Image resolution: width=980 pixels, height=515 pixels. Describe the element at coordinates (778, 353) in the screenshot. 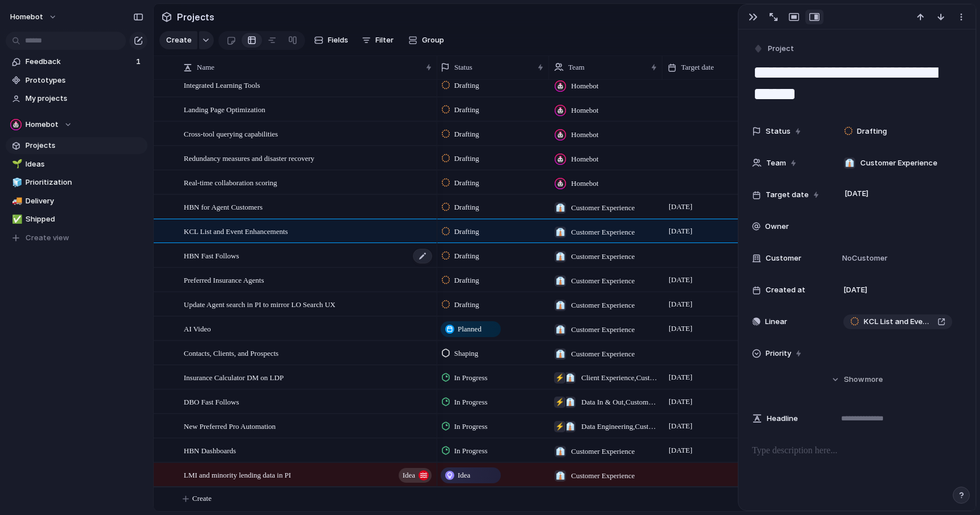

I see `span: Priority` at that location.